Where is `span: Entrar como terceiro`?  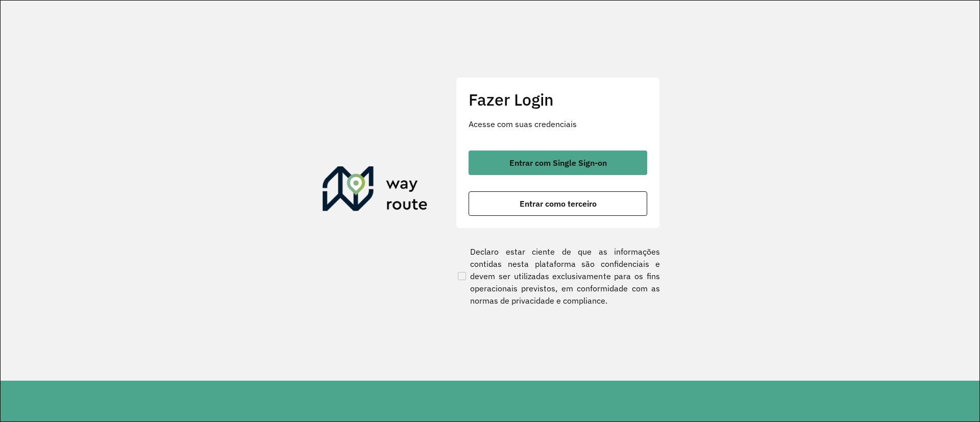 span: Entrar como terceiro is located at coordinates (558, 203).